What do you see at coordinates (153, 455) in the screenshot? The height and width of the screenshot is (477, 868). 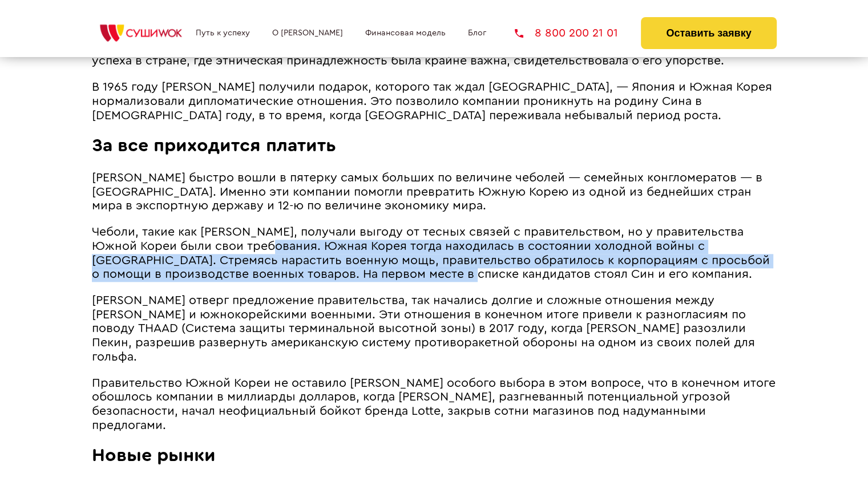 I see `span: Новые рынки` at bounding box center [153, 455].